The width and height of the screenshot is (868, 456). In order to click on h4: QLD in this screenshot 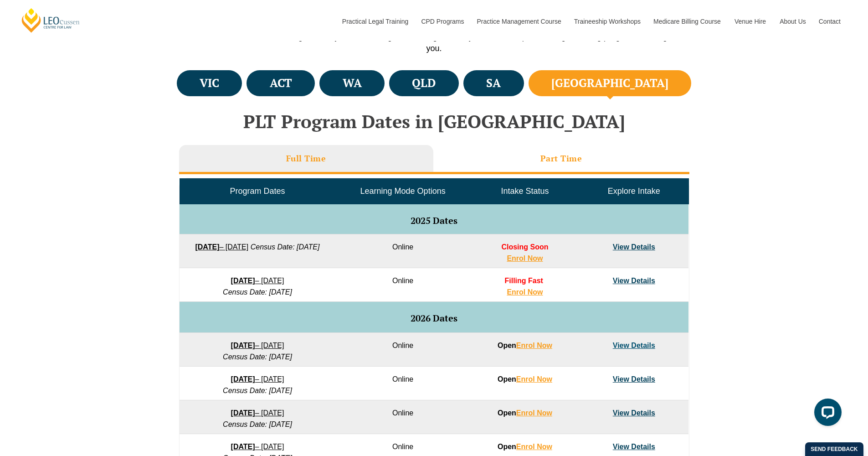, I will do `click(424, 83)`.